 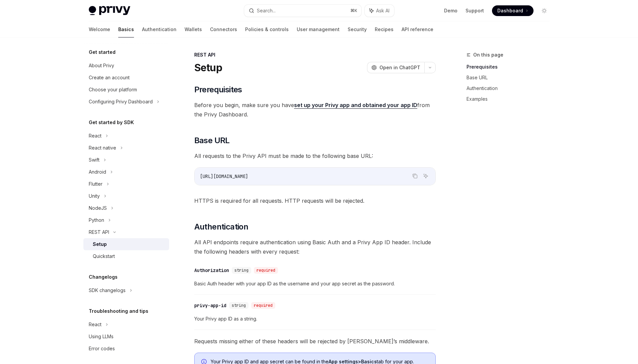 I want to click on a: Error codes, so click(x=126, y=348).